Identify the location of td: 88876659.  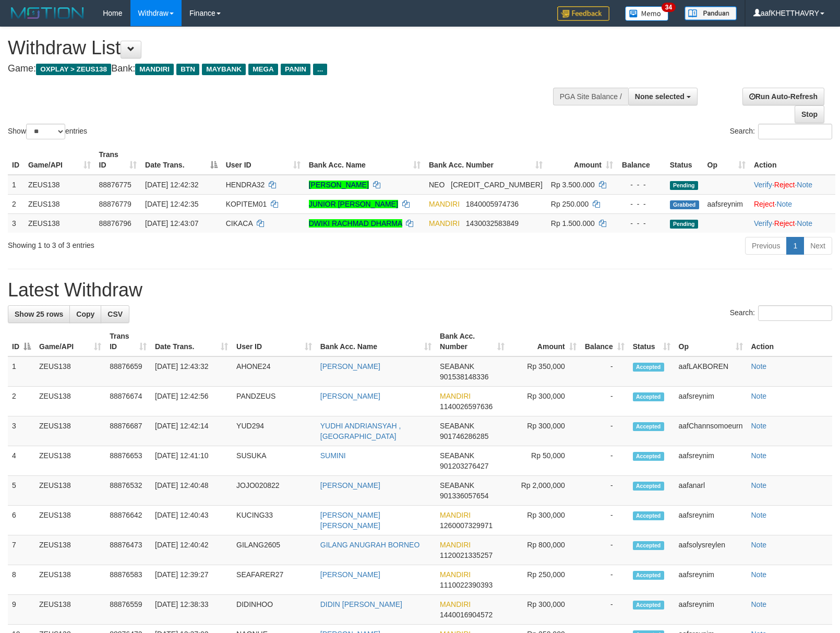
(128, 372).